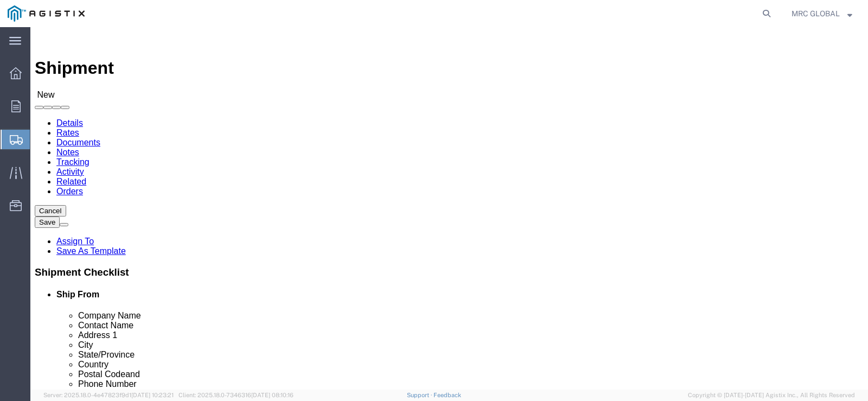  What do you see at coordinates (447, 395) in the screenshot?
I see `a: Feedback` at bounding box center [447, 395].